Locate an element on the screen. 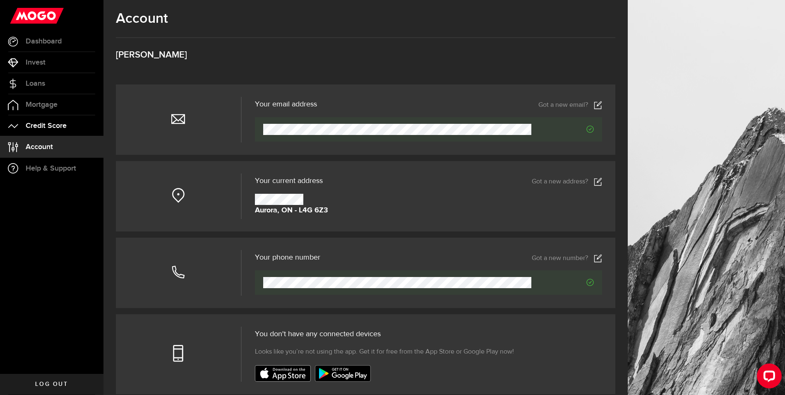  span: Log out is located at coordinates (51, 384).